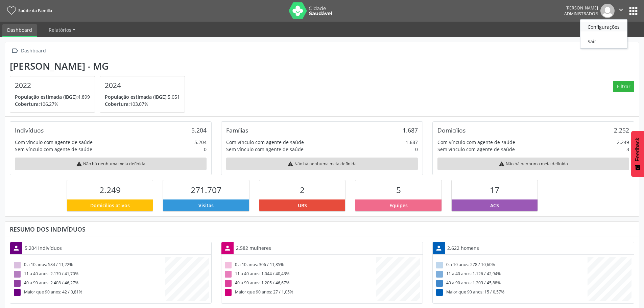 The height and width of the screenshot is (308, 644). Describe the element at coordinates (60, 30) in the screenshot. I see `span: Relatórios` at that location.